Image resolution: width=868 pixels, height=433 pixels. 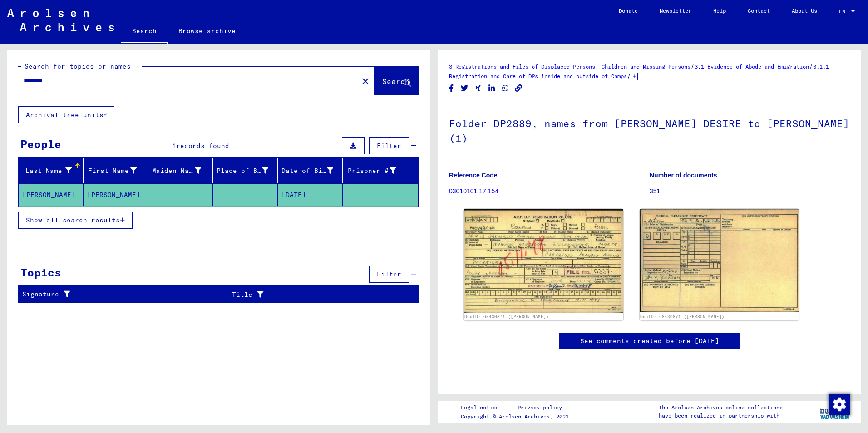 What do you see at coordinates (505, 88) in the screenshot?
I see `button: Share on WhatsApp` at bounding box center [505, 88].